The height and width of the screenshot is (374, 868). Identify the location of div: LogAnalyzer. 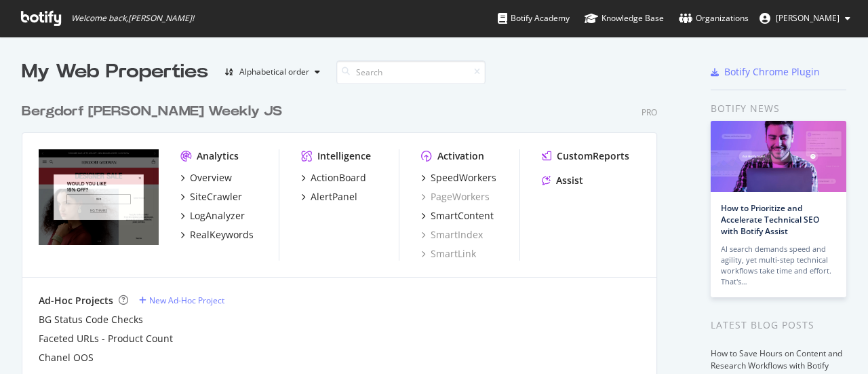
(217, 216).